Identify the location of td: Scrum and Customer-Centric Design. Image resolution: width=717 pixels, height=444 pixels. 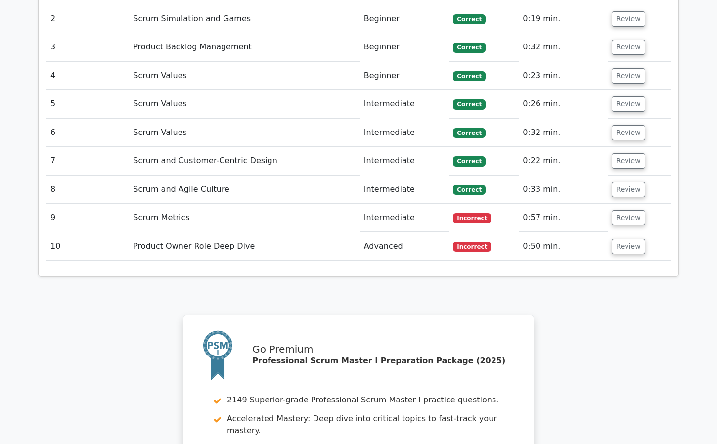
(244, 161).